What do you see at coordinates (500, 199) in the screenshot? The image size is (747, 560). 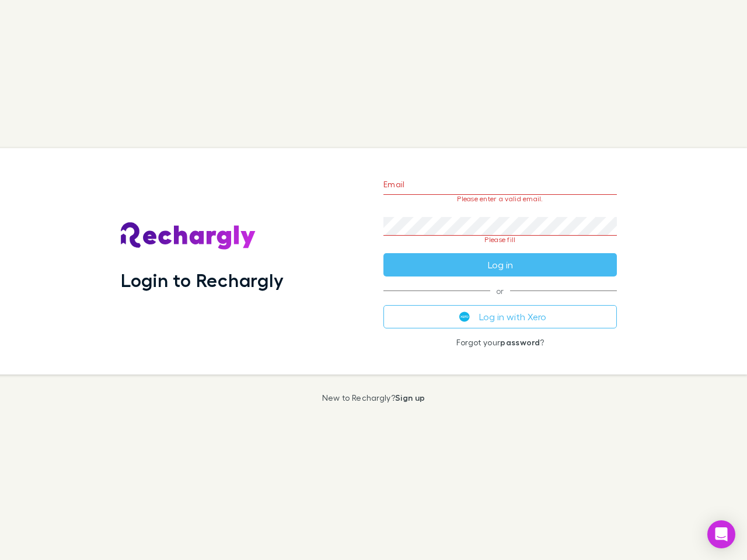 I see `p: Please enter a valid email.` at bounding box center [500, 199].